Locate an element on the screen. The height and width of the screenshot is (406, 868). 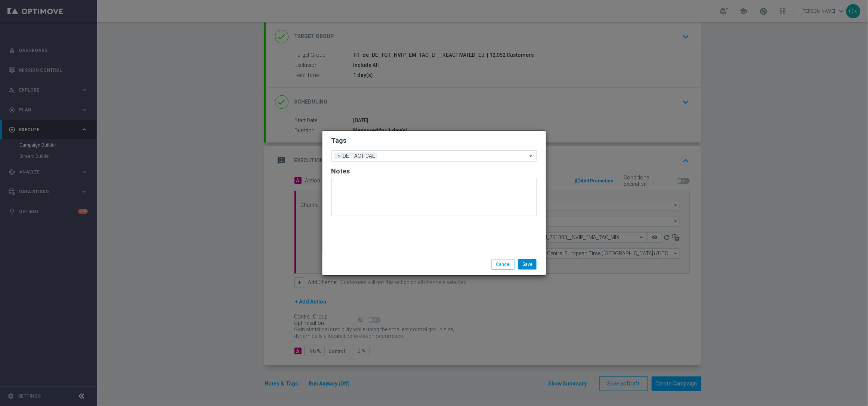
button: Save is located at coordinates (527, 264).